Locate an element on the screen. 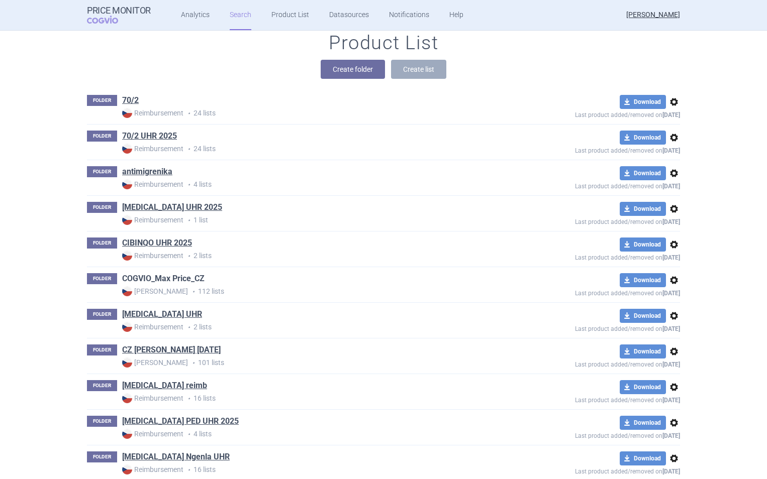 Image resolution: width=767 pixels, height=479 pixels. button: Create folder is located at coordinates (353, 69).